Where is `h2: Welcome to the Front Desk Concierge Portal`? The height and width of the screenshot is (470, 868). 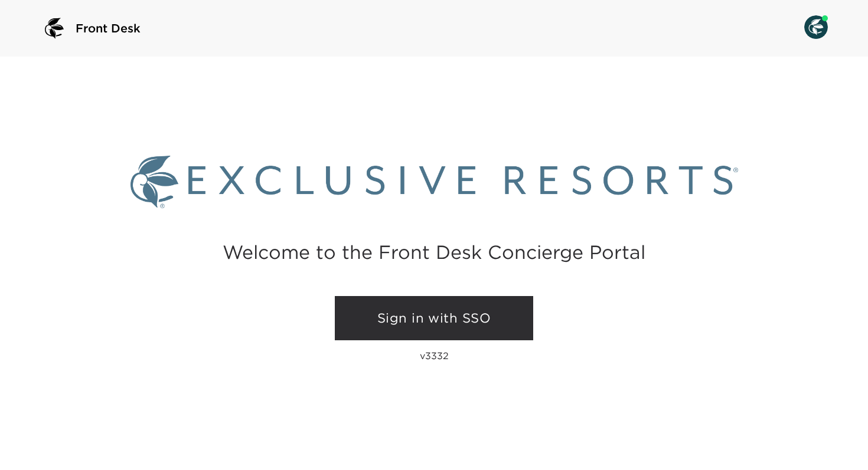
h2: Welcome to the Front Desk Concierge Portal is located at coordinates (434, 252).